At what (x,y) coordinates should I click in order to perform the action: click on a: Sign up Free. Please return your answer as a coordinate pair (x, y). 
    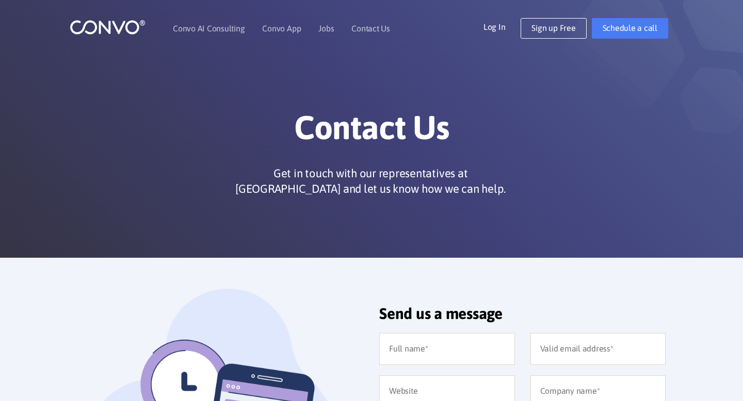
    Looking at the image, I should click on (553, 28).